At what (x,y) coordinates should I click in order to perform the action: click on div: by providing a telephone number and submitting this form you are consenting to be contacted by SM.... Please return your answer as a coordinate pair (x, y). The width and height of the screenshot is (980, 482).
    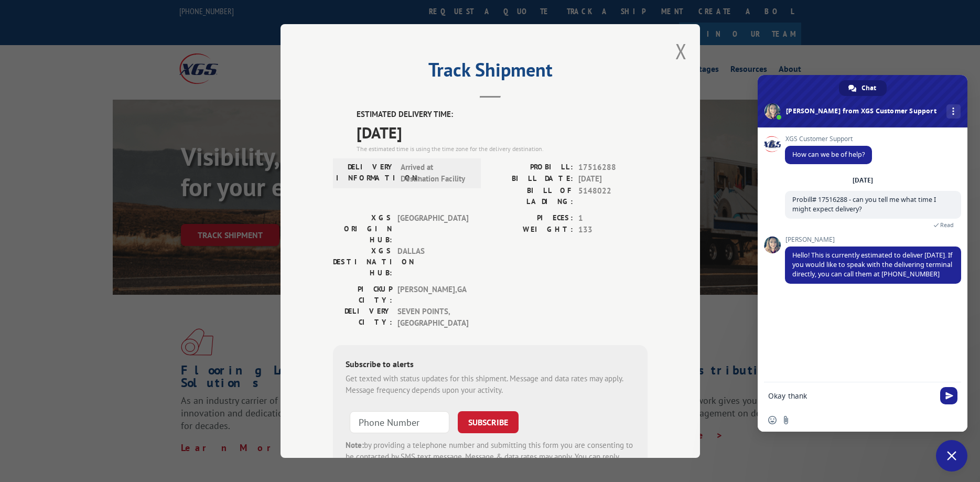
    Looking at the image, I should click on (490, 457).